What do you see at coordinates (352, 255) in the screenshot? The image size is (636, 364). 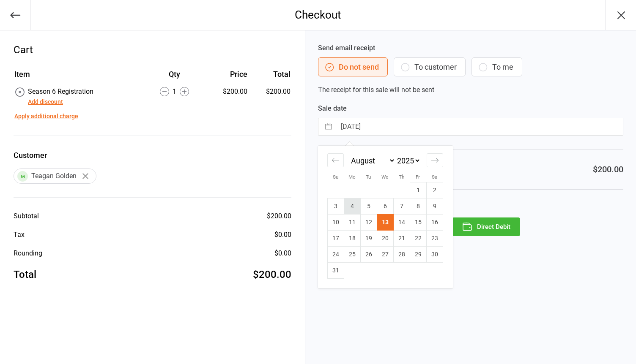 I see `td: Monday, August 25, 2025` at bounding box center [352, 255].